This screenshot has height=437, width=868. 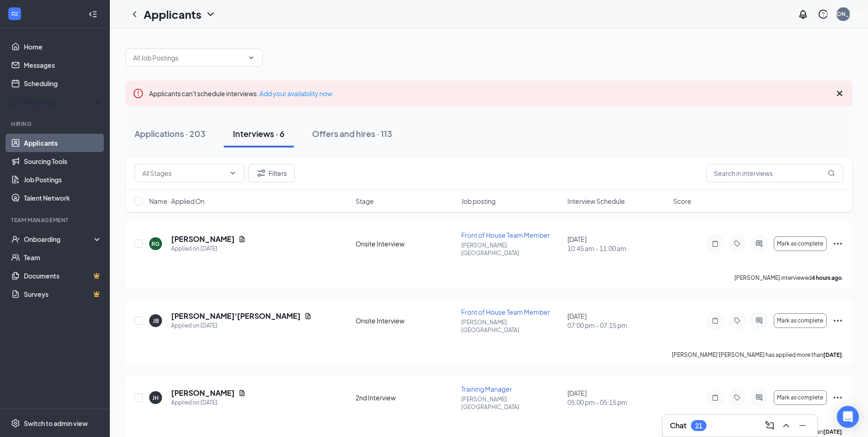 What do you see at coordinates (831, 173) in the screenshot?
I see `svg: MagnifyingGlass` at bounding box center [831, 173].